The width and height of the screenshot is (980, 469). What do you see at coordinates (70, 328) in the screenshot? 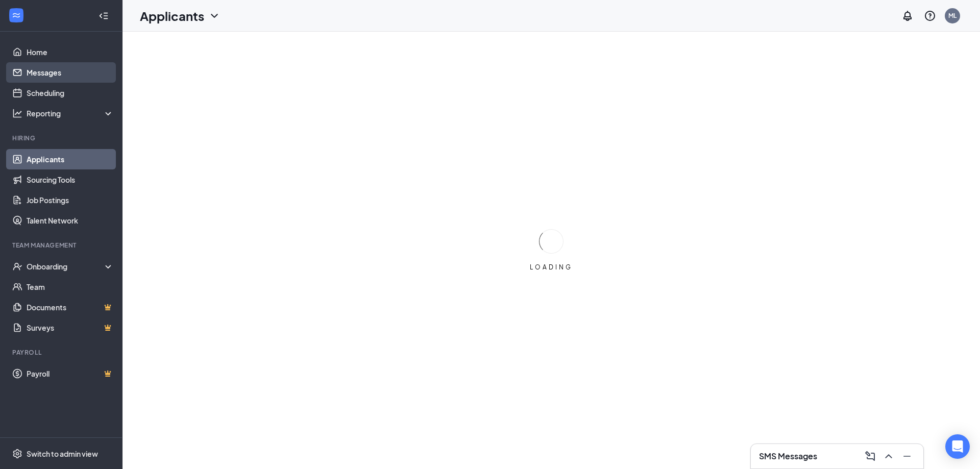
I see `a: SurveysCrown` at bounding box center [70, 328].